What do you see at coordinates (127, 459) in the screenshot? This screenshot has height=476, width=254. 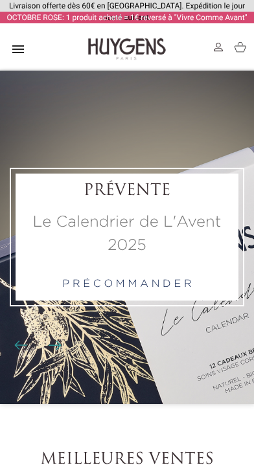 I see `h2: Meilleures ventes` at bounding box center [127, 459].